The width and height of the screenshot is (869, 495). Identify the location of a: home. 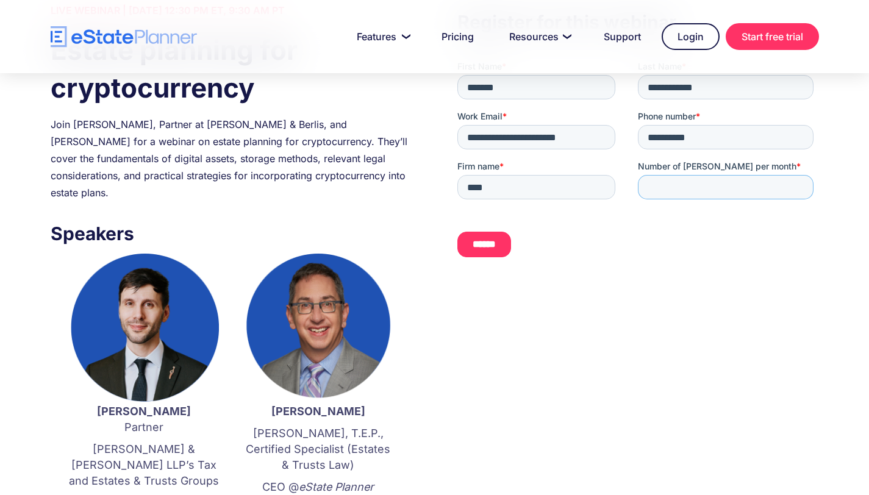
(124, 37).